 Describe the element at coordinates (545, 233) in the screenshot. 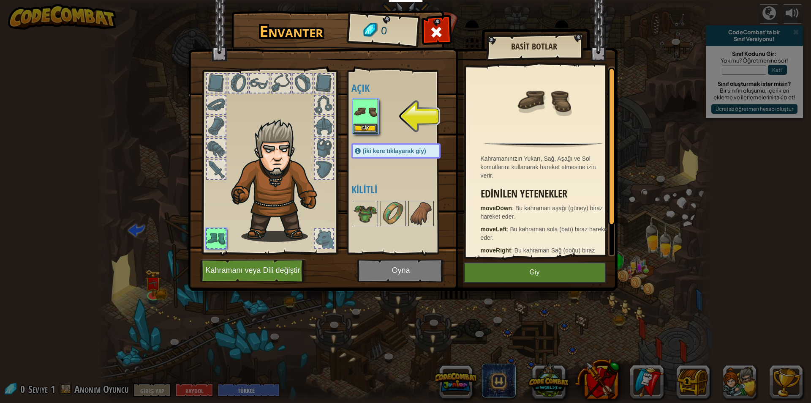

I see `font: Bu kahraman sola (batı) biraz hareket eder.` at that location.